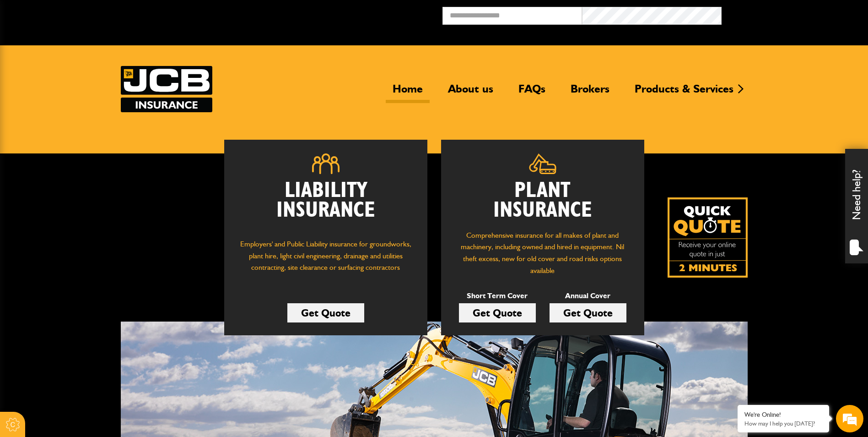 Image resolution: width=868 pixels, height=437 pixels. Describe the element at coordinates (588, 296) in the screenshot. I see `p: Annual Cover` at that location.